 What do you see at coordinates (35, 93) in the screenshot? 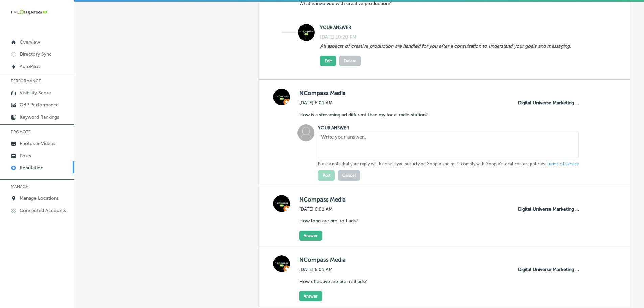
I see `p: Visibility Score` at bounding box center [35, 93].